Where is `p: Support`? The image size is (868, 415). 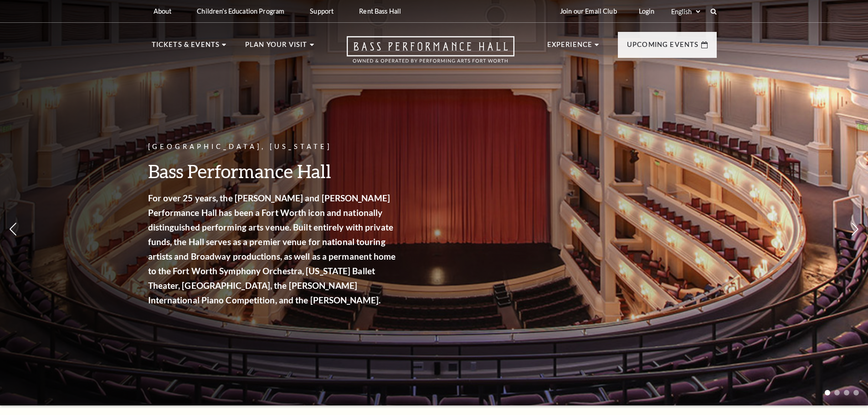
p: Support is located at coordinates (322, 11).